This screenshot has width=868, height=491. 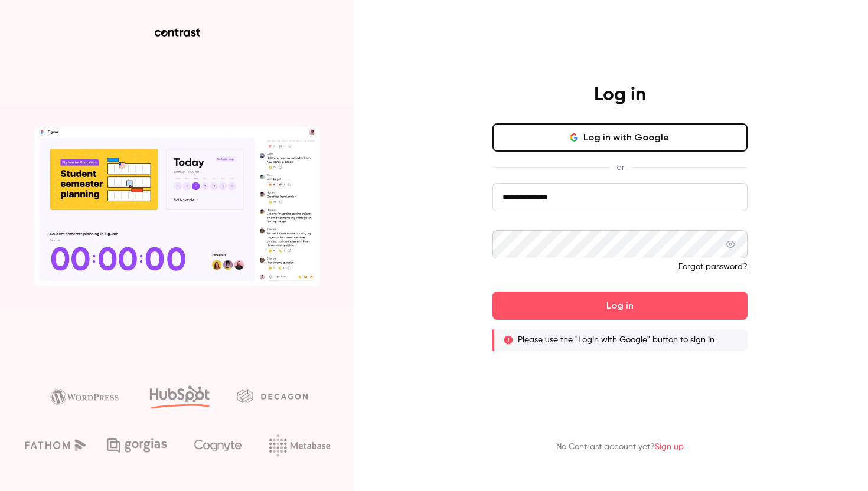 I want to click on h4: Log in, so click(x=620, y=95).